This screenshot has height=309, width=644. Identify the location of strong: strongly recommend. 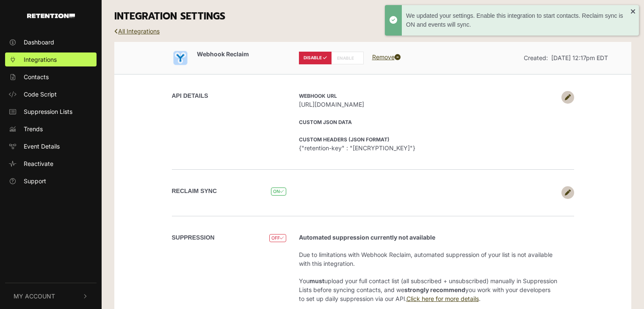
(435, 290).